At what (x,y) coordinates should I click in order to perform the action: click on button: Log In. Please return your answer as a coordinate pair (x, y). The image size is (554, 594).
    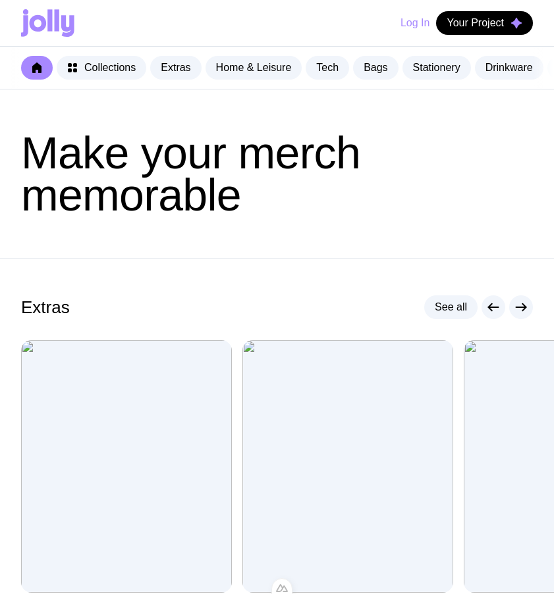
    Looking at the image, I should click on (415, 23).